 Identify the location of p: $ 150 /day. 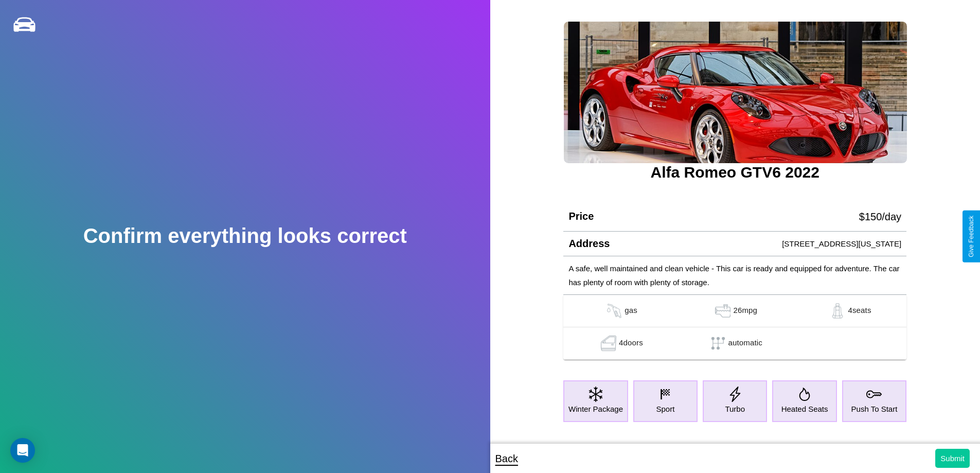
(881, 216).